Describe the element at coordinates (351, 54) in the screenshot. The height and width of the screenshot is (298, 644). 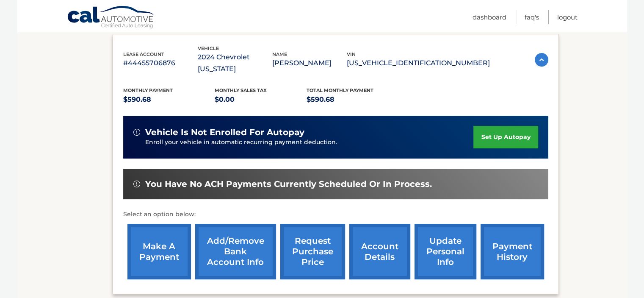
I see `span: vin` at that location.